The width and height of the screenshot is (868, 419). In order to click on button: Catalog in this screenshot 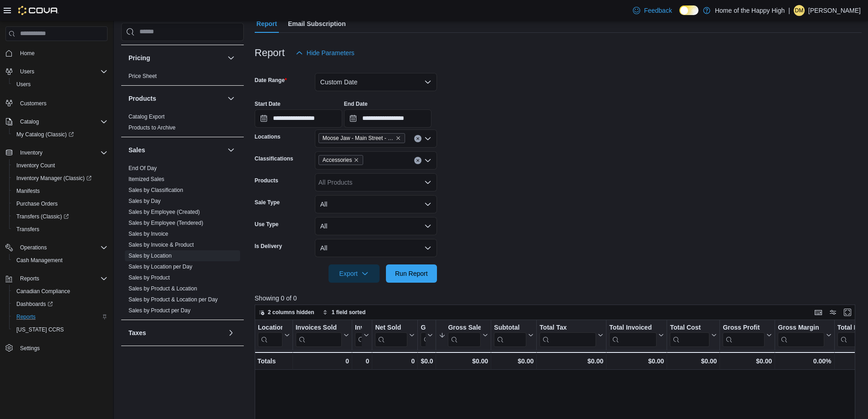, I will do `click(29, 122)`.